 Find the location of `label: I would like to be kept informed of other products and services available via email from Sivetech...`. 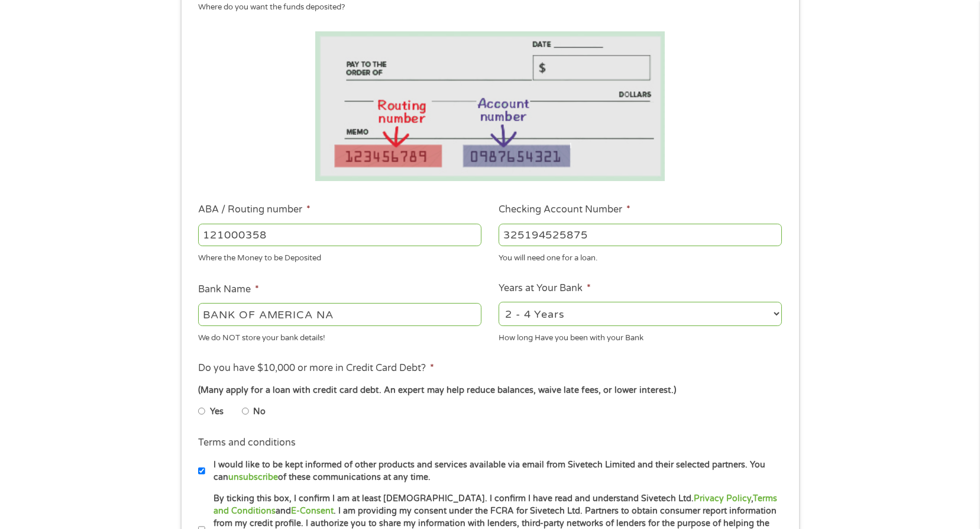

label: I would like to be kept informed of other products and services available via email from Sivetech... is located at coordinates (495, 472).